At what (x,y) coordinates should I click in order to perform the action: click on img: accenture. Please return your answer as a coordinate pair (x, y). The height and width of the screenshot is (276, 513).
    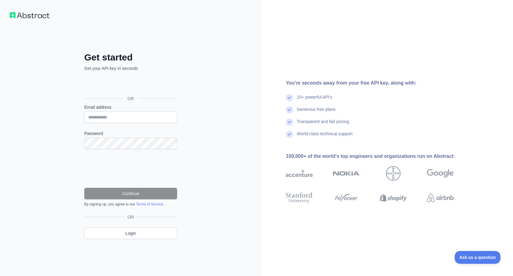
    Looking at the image, I should click on (299, 173).